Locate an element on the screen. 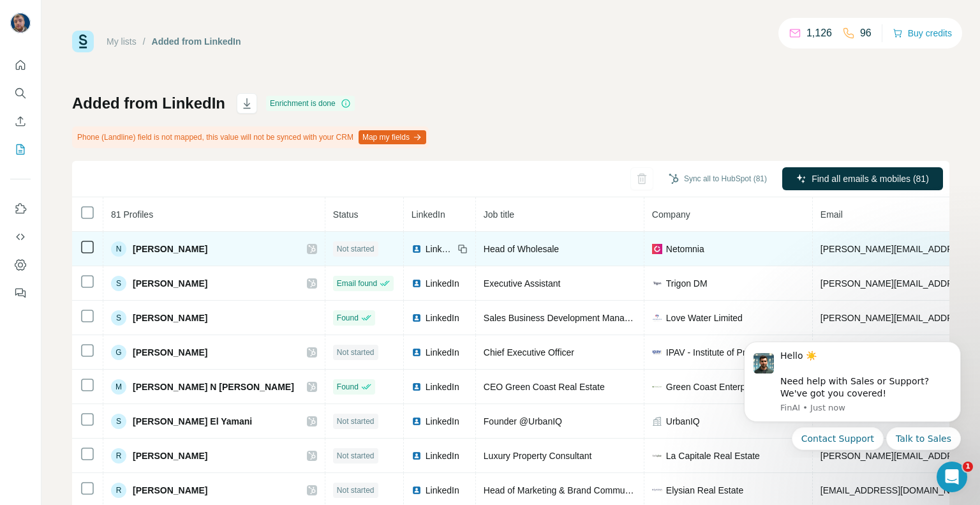 Image resolution: width=980 pixels, height=505 pixels. img: Surfe Logo is located at coordinates (83, 42).